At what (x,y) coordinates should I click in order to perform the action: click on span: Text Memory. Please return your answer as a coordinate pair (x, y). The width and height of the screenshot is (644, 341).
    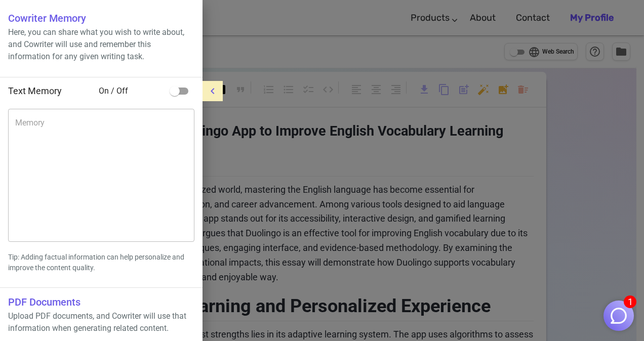
    Looking at the image, I should click on (35, 90).